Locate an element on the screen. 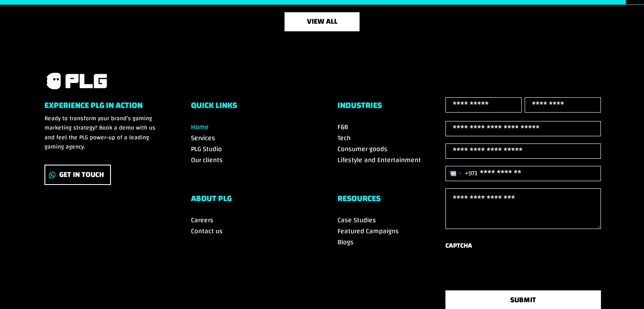  div: Chat Widget is located at coordinates (623, 289).